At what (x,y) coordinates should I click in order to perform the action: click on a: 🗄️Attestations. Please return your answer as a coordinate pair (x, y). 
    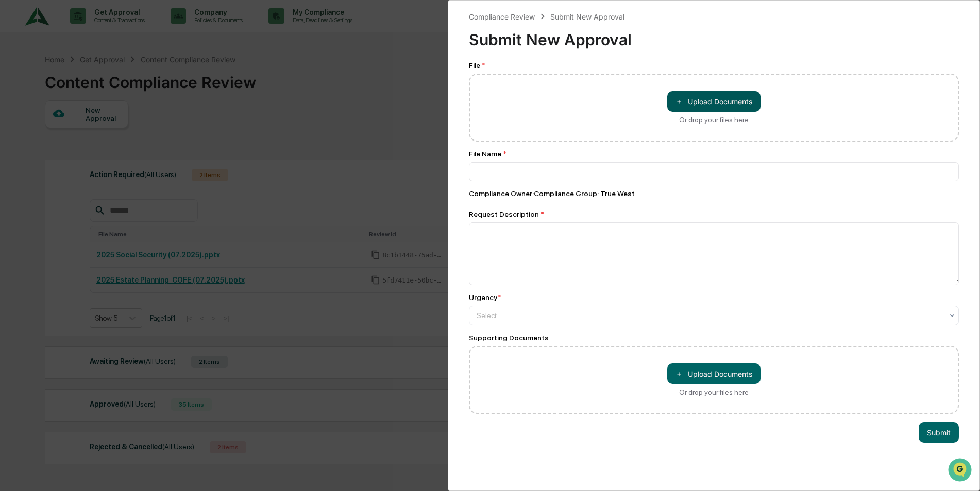
    Looking at the image, I should click on (101, 135).